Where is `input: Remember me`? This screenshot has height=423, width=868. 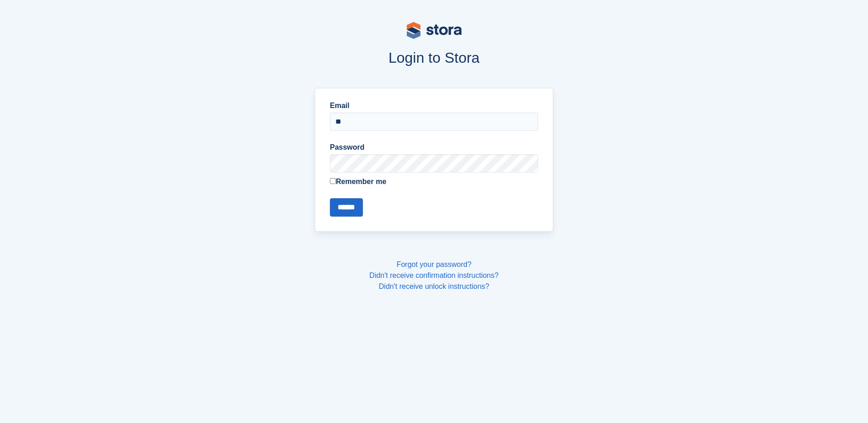 input: Remember me is located at coordinates (333, 181).